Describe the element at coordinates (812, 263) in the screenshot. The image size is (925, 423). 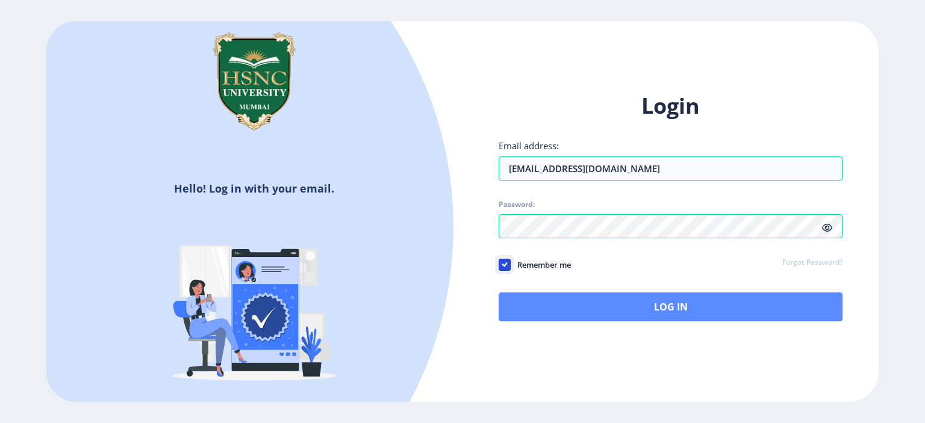
I see `a: Forgot Password?` at that location.